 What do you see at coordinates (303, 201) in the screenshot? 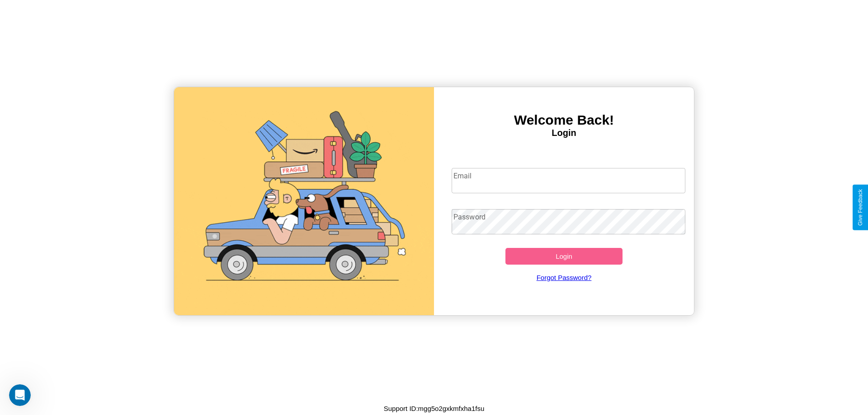
I see `img: gif` at bounding box center [303, 201].